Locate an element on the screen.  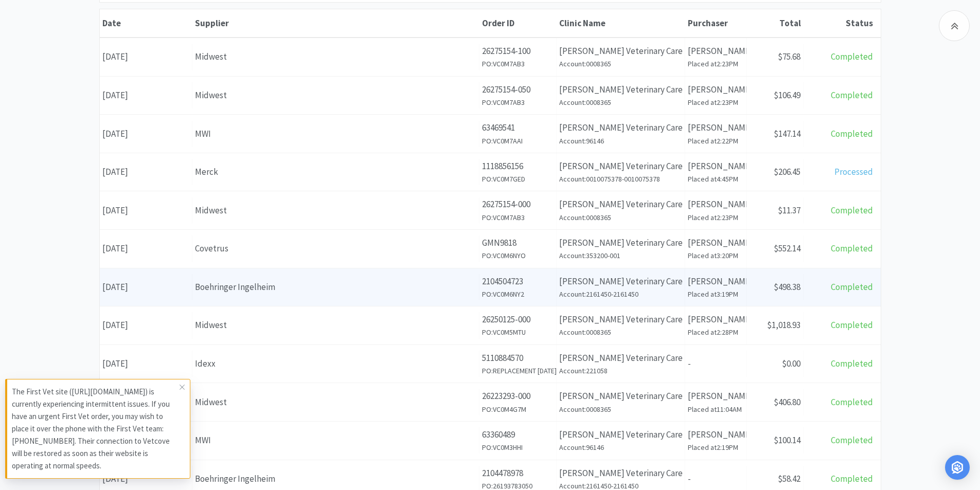
div: Supplier is located at coordinates (336, 23).